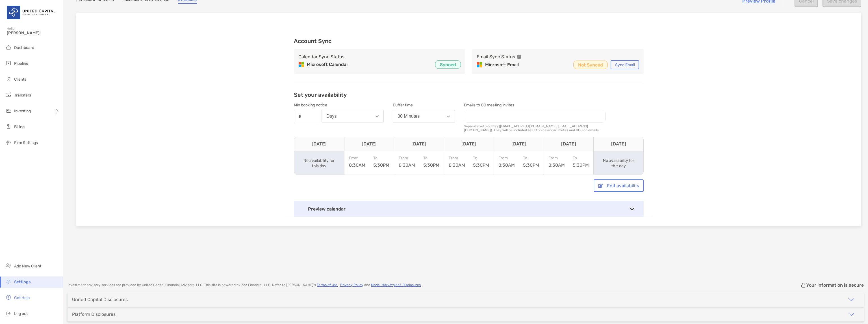 This screenshot has height=324, width=868. What do you see at coordinates (19, 126) in the screenshot?
I see `span: Billing` at bounding box center [19, 126].